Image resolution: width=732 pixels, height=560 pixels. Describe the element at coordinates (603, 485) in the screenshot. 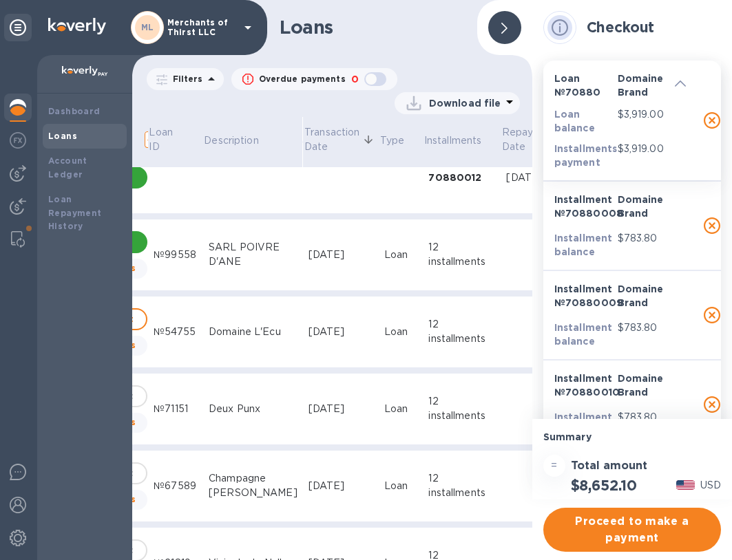

I see `h2: $8,652.10` at that location.